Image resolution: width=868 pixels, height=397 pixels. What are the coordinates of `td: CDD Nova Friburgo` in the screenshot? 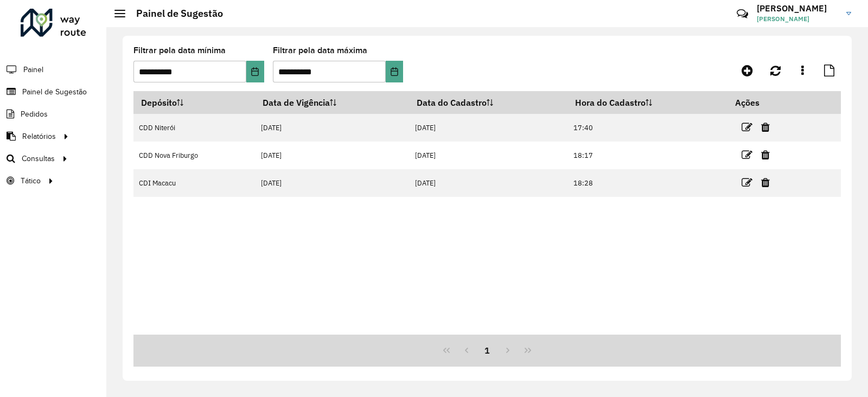 It's located at (194, 155).